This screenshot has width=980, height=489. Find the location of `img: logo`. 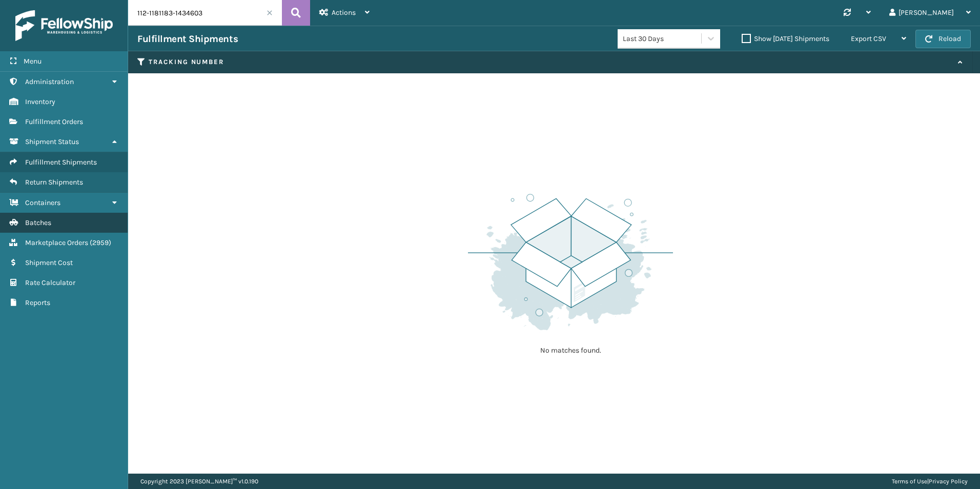

img: logo is located at coordinates (64, 26).